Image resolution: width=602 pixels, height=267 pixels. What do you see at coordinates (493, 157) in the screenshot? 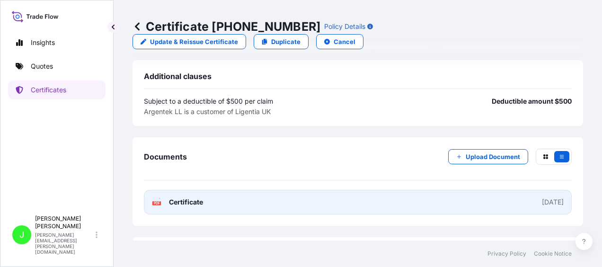
I see `p: Upload Document` at bounding box center [493, 157].